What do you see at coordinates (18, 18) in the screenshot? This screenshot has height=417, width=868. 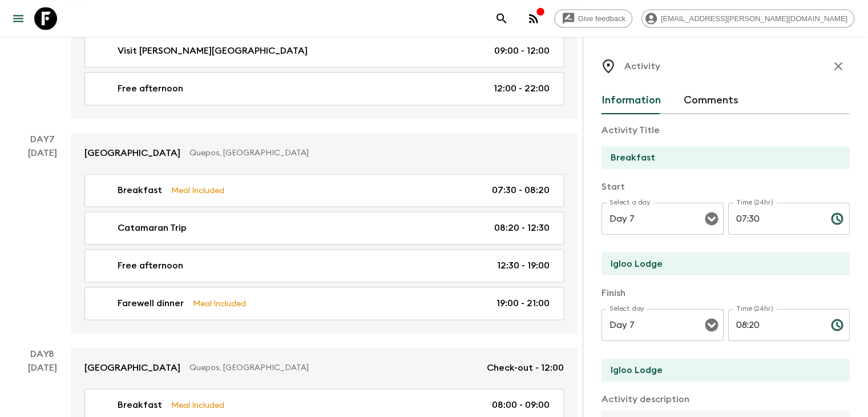 I see `button: menu` at bounding box center [18, 18].